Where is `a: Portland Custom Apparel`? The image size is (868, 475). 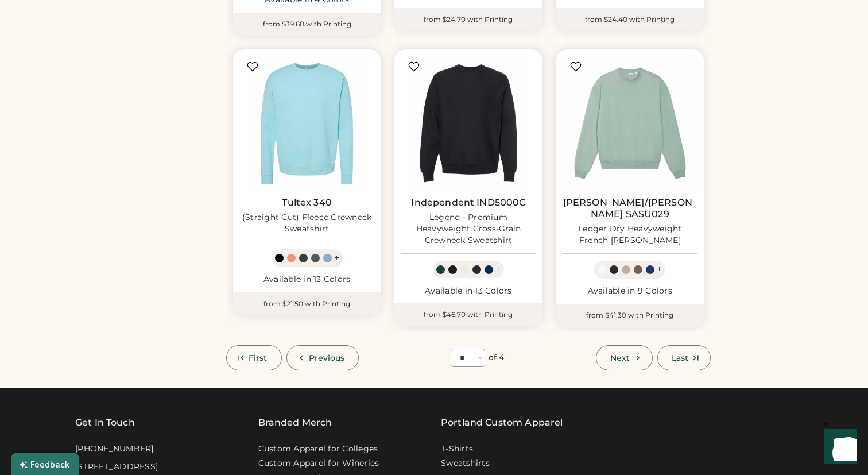 a: Portland Custom Apparel is located at coordinates (502, 422).